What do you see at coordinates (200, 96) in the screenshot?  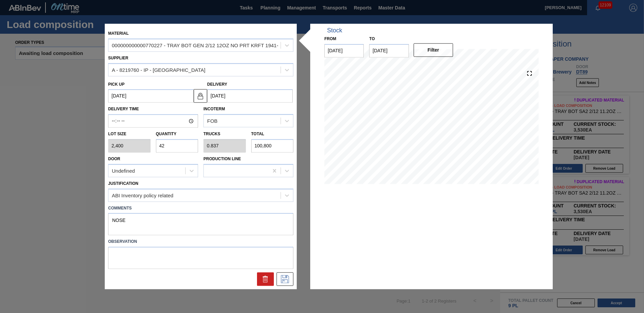 I see `button: locked` at bounding box center [200, 96].